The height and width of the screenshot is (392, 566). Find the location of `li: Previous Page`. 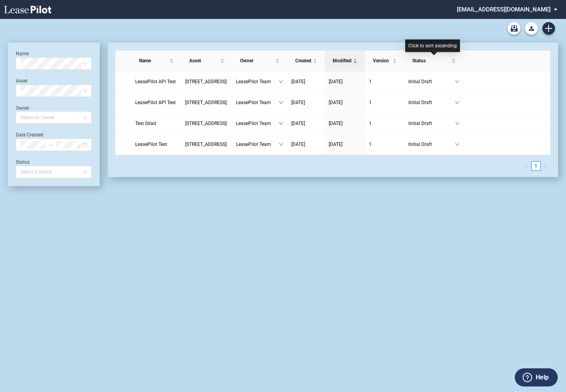

li: Previous Page is located at coordinates (527, 166).